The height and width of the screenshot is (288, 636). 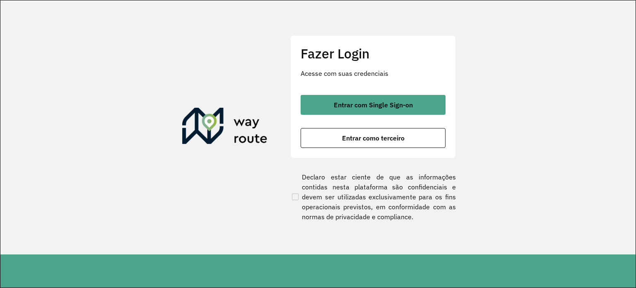 I want to click on label: Declaro estar ciente de que as informações contidas nesta plataforma são confidenciais e devem se..., so click(x=373, y=197).